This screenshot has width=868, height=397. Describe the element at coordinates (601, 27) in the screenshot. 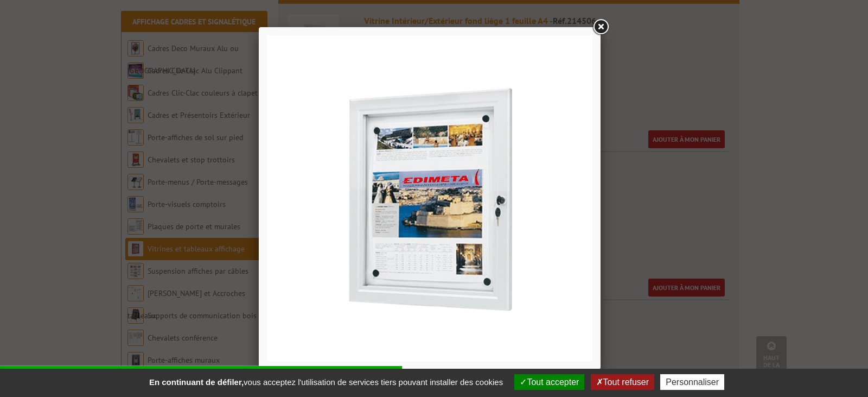

I see `a: Close` at that location.